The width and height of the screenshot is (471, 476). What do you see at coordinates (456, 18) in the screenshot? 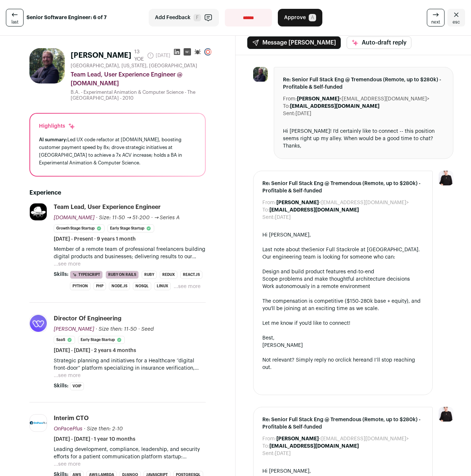
I see `a: Close` at bounding box center [456, 18].